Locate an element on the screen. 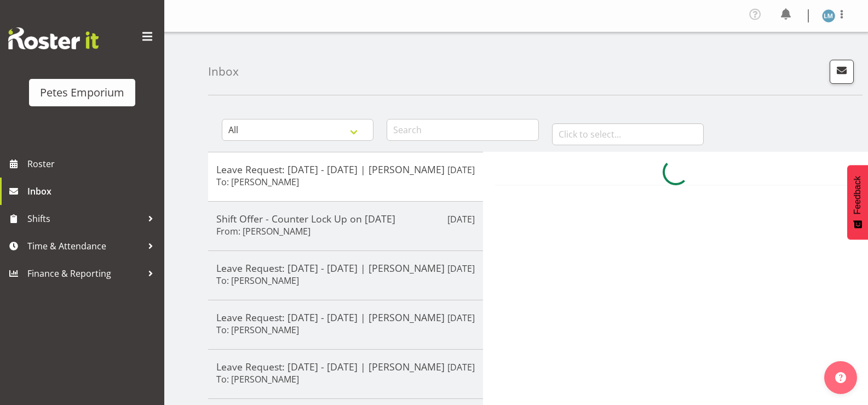 The width and height of the screenshot is (868, 405). span: Shifts is located at coordinates (85, 219).